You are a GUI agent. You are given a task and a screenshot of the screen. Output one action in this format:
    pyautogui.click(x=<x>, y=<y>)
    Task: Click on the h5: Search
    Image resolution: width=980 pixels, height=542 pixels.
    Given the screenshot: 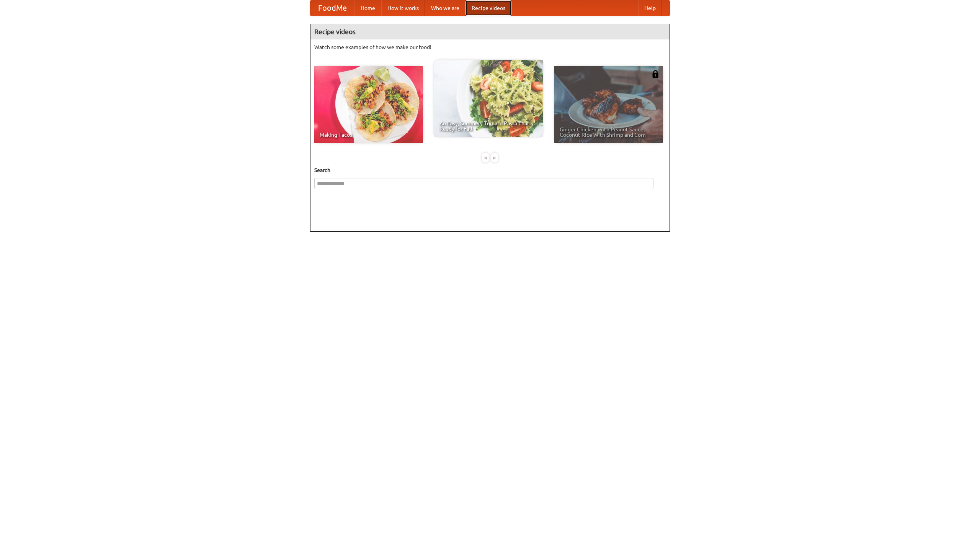 What is the action you would take?
    pyautogui.click(x=490, y=170)
    